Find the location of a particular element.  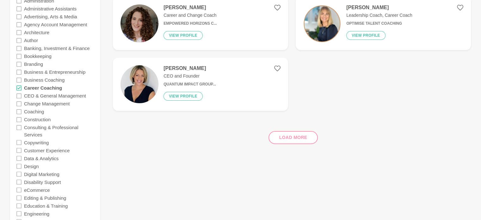

label: Change Management is located at coordinates (47, 103).